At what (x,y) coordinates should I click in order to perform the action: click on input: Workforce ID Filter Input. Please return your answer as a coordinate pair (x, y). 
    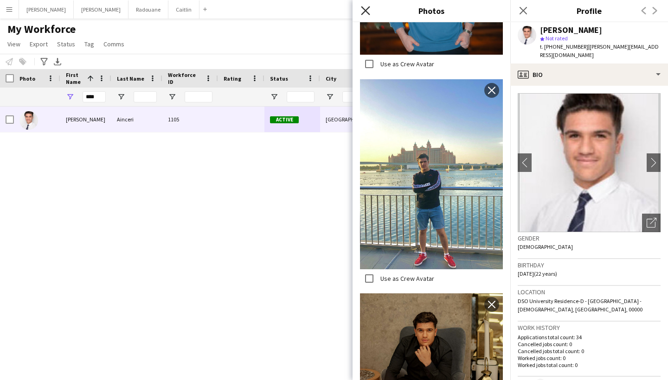
    Looking at the image, I should click on (198, 97).